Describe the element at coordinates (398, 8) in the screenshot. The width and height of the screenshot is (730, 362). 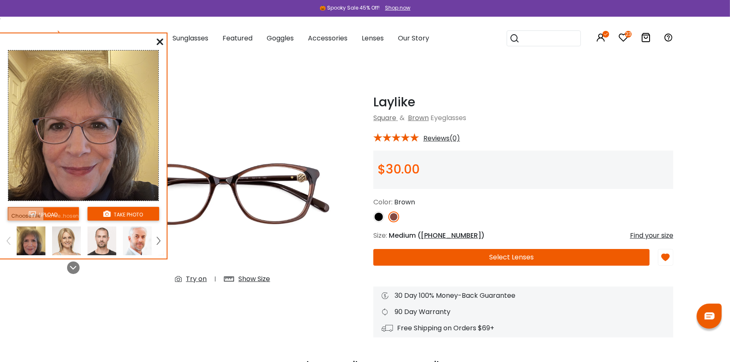
I see `div: Shop now` at that location.